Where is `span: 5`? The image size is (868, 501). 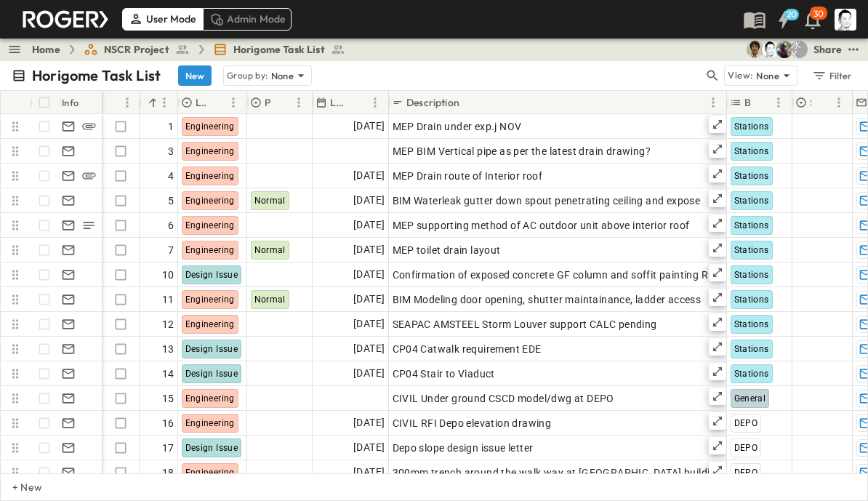
span: 5 is located at coordinates (171, 201).